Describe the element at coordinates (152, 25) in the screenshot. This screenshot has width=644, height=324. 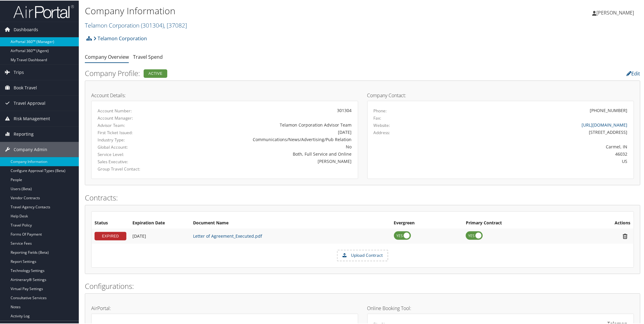
I see `span: ( 301304 )` at that location.